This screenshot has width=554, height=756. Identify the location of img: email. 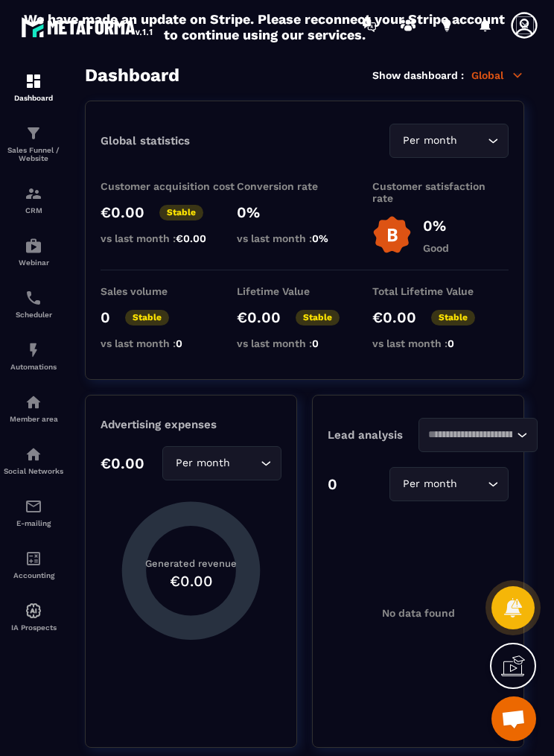
(34, 507).